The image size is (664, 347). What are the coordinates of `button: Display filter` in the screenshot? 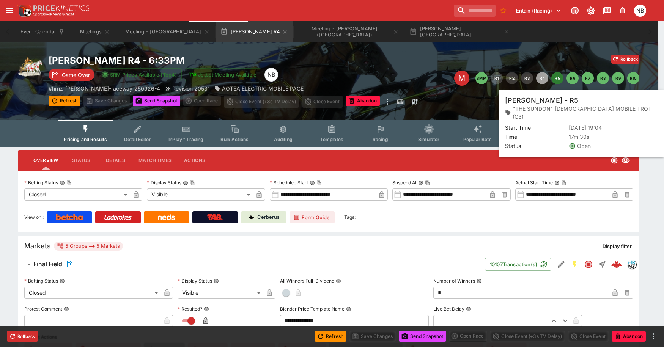 It's located at (617, 246).